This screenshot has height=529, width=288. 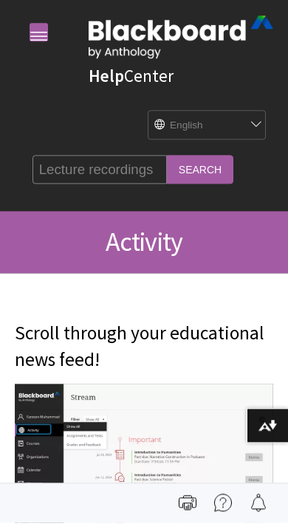 What do you see at coordinates (181, 44) in the screenshot?
I see `img: Blackboard by Anthology` at bounding box center [181, 44].